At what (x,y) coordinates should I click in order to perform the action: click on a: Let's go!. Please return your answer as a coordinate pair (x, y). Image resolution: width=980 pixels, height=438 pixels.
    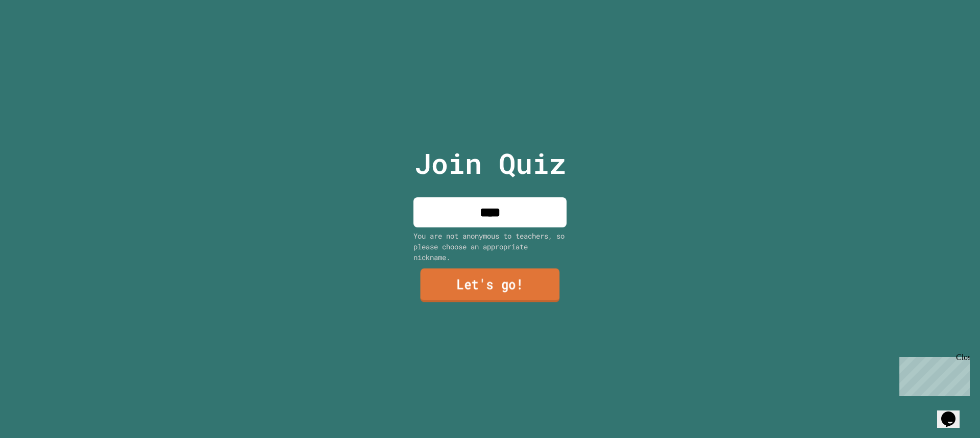
    Looking at the image, I should click on (489, 286).